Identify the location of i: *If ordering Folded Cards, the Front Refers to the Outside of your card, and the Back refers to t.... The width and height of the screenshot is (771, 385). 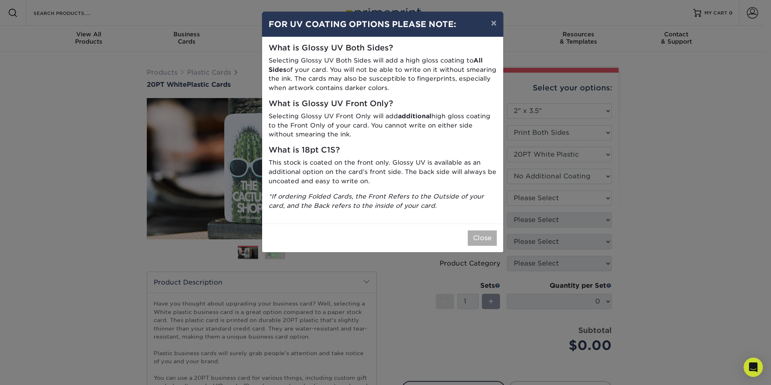
(376, 201).